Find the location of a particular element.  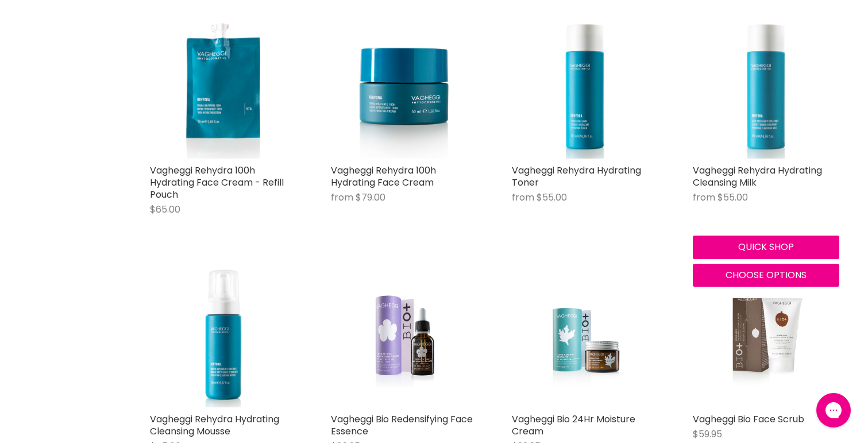

img: Vagheggi Bio Redensifying Face Essence is located at coordinates (404, 334).